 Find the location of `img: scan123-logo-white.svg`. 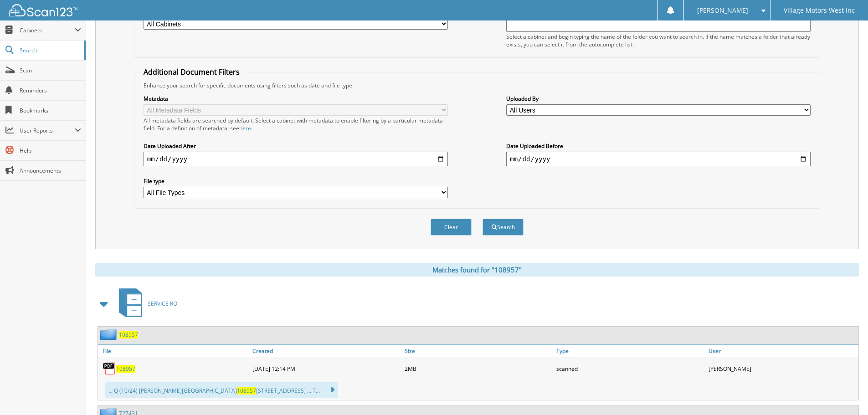

img: scan123-logo-white.svg is located at coordinates (44, 10).